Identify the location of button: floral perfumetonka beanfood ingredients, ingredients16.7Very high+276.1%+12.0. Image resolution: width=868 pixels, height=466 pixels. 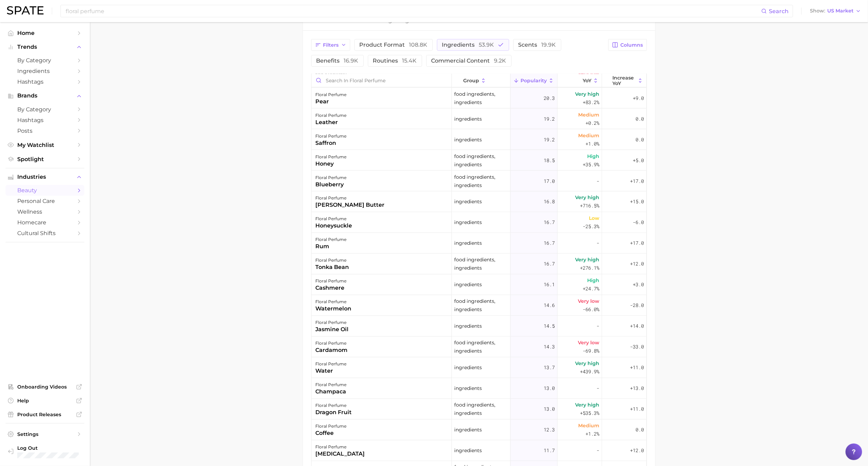
(479, 264).